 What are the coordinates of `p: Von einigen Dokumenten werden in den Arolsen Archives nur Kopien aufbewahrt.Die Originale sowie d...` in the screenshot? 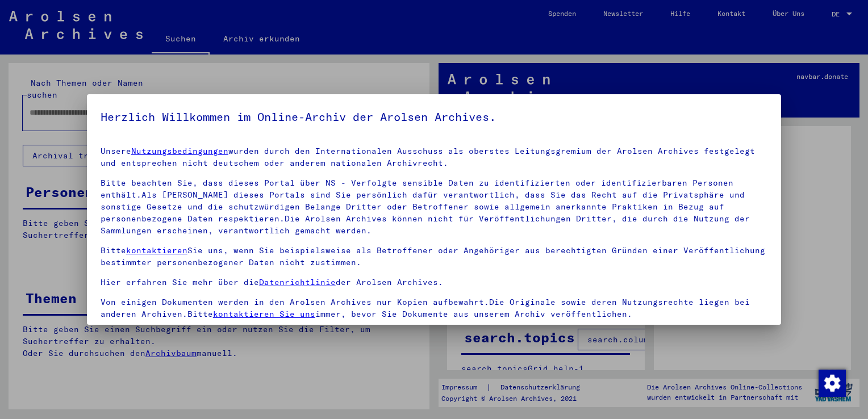 It's located at (434, 309).